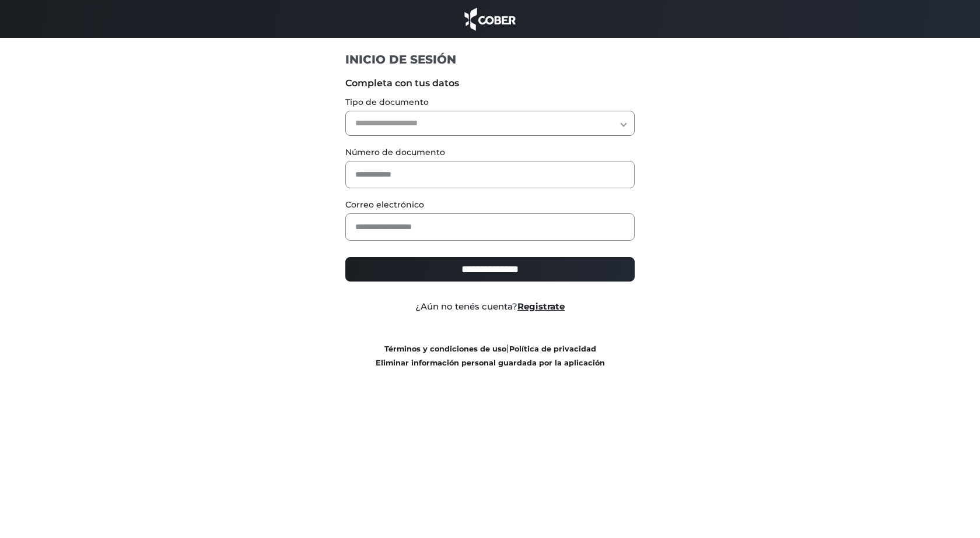 The height and width of the screenshot is (538, 980). I want to click on a: Eliminar información personal guardada por la aplicación, so click(490, 362).